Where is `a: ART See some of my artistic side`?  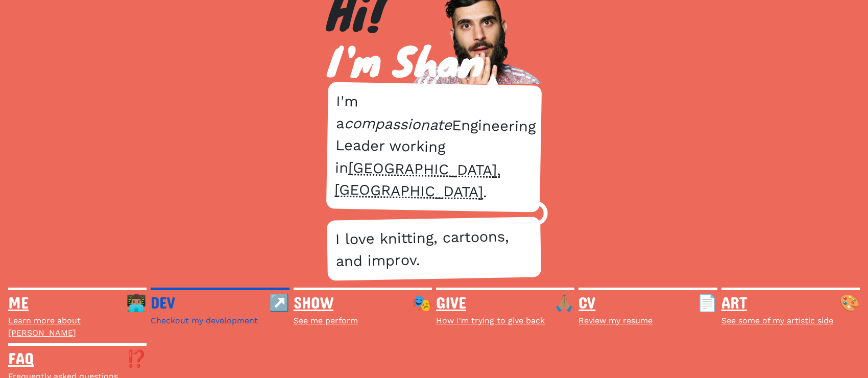
a: ART See some of my artistic side is located at coordinates (791, 307).